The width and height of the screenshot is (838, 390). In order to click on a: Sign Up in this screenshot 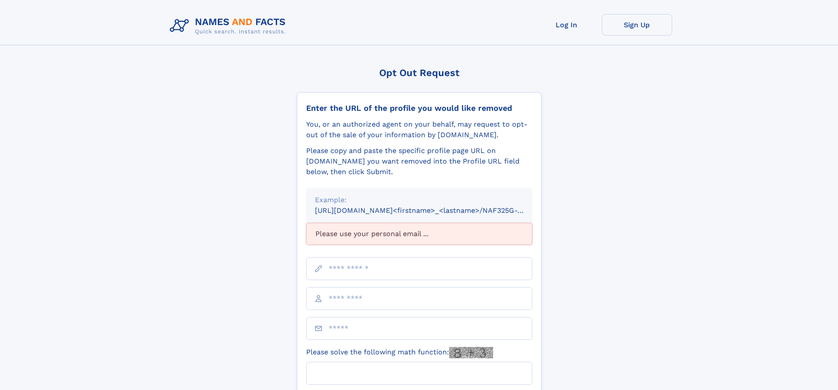, I will do `click(637, 25)`.